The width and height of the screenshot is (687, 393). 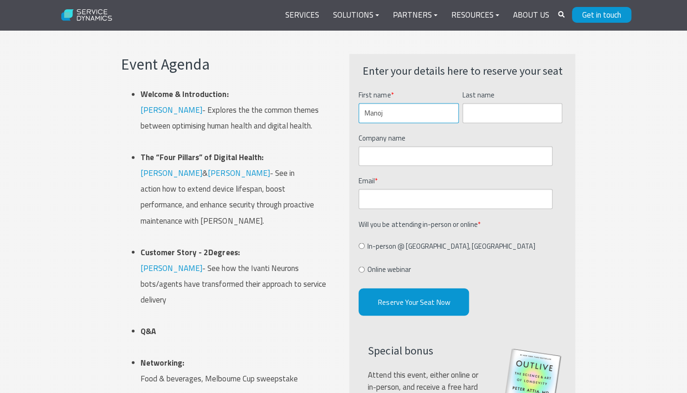 What do you see at coordinates (478, 95) in the screenshot?
I see `span: Last name` at bounding box center [478, 95].